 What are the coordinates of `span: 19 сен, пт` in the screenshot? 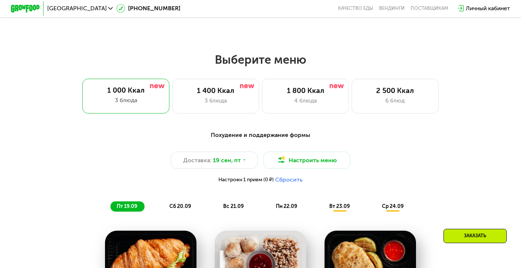 It's located at (227, 160).